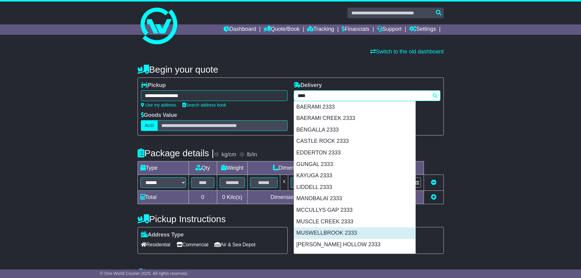 The width and height of the screenshot is (581, 278). Describe the element at coordinates (423, 30) in the screenshot. I see `a: Settings` at that location.